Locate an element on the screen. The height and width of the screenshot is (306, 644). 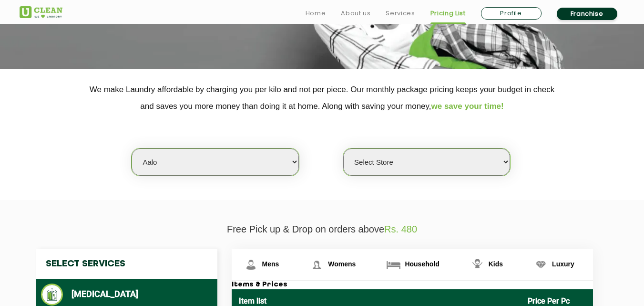
span: Mens is located at coordinates (271, 264).